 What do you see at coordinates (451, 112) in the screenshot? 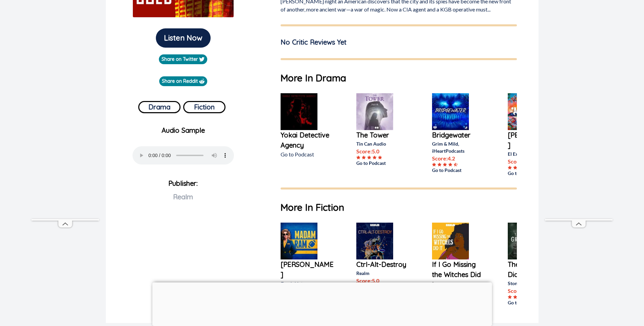
I see `img: Bridgewater` at bounding box center [451, 112].